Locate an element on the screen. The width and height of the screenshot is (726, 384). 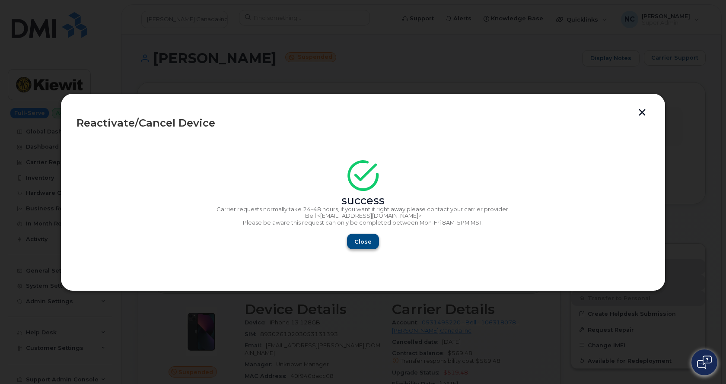
img: Open chat is located at coordinates (705, 363).